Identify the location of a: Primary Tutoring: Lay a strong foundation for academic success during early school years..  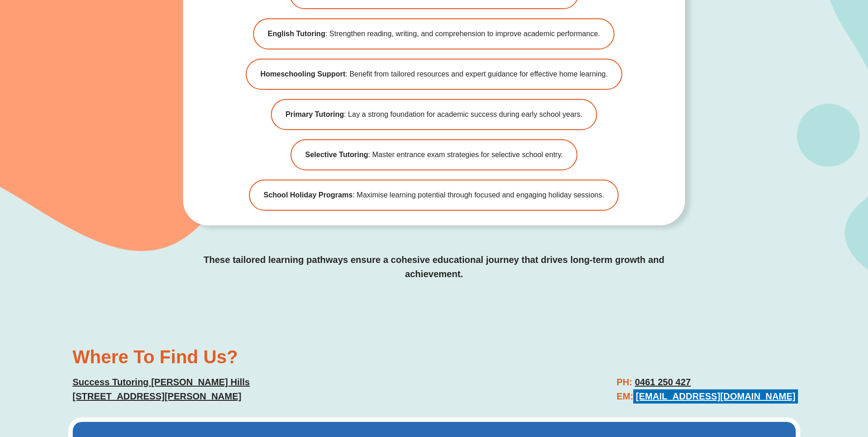
(434, 115).